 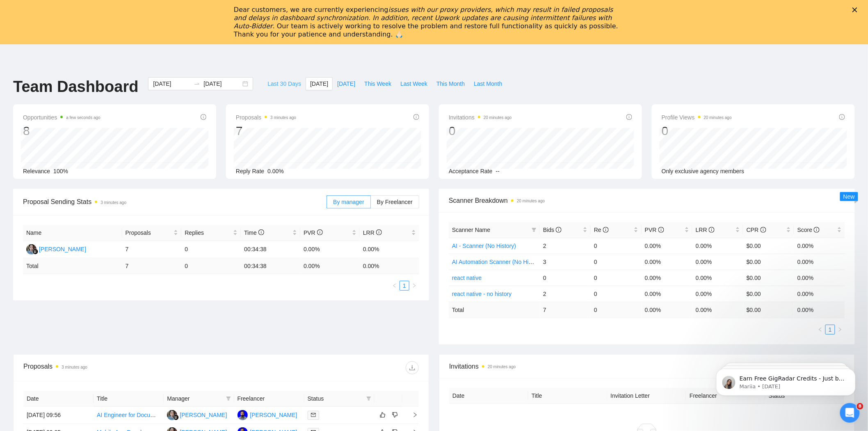 What do you see at coordinates (314, 415) in the screenshot?
I see `span: mail` at bounding box center [314, 415].